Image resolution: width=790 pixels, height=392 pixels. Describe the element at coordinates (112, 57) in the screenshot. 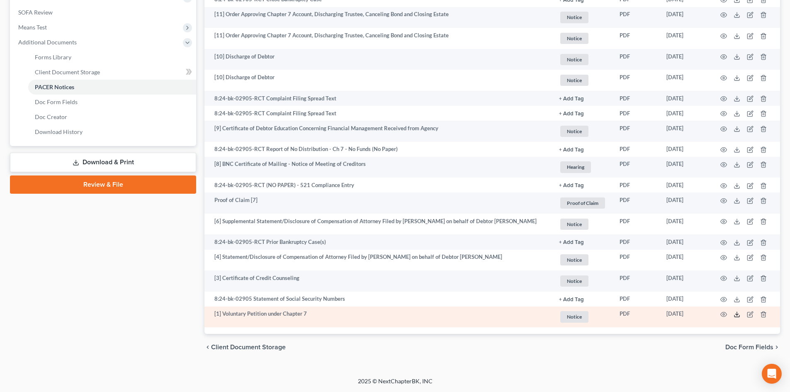

I see `a: Forms Library` at that location.